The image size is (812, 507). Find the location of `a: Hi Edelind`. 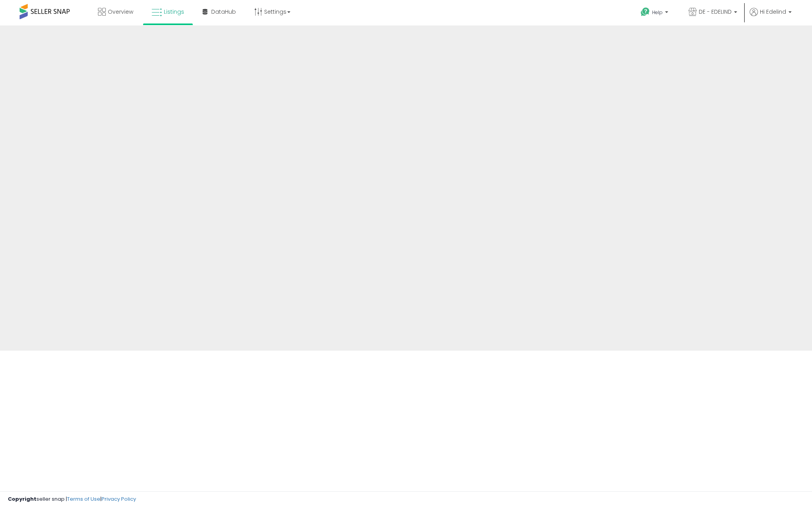

a: Hi Edelind is located at coordinates (771, 16).